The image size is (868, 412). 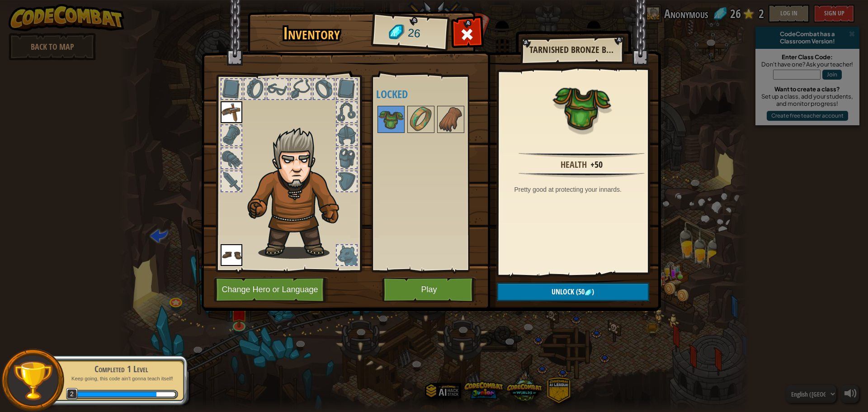 I want to click on img: hair_m2.png, so click(x=298, y=193).